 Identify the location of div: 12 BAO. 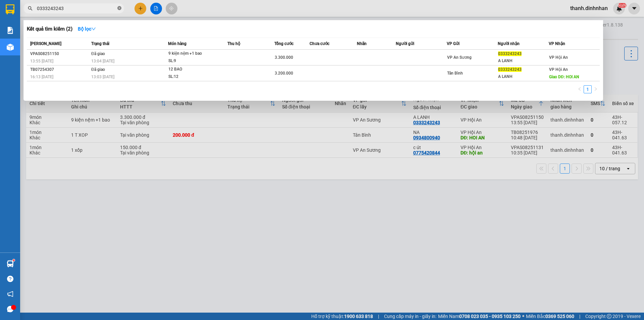
(193, 70).